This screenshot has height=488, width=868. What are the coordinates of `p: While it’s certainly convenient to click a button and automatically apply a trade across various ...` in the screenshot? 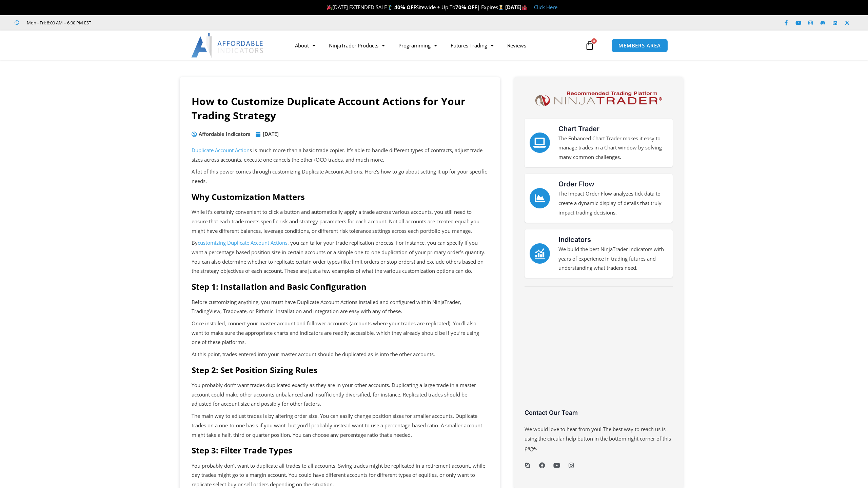 It's located at (340, 222).